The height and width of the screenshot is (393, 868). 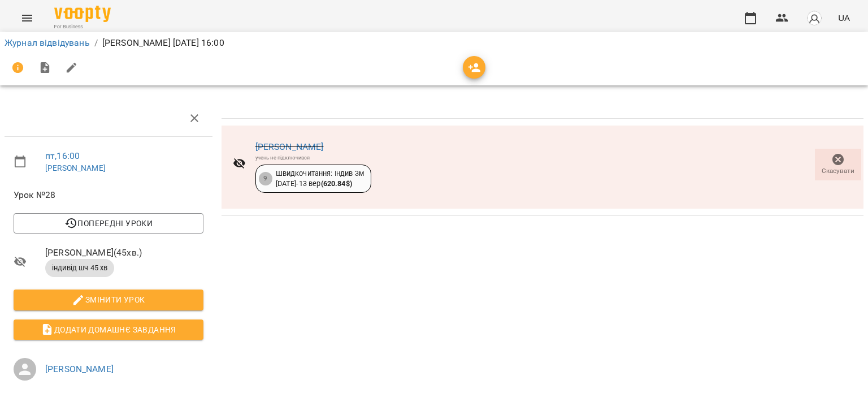 I want to click on a: Журнал відвідувань, so click(x=47, y=42).